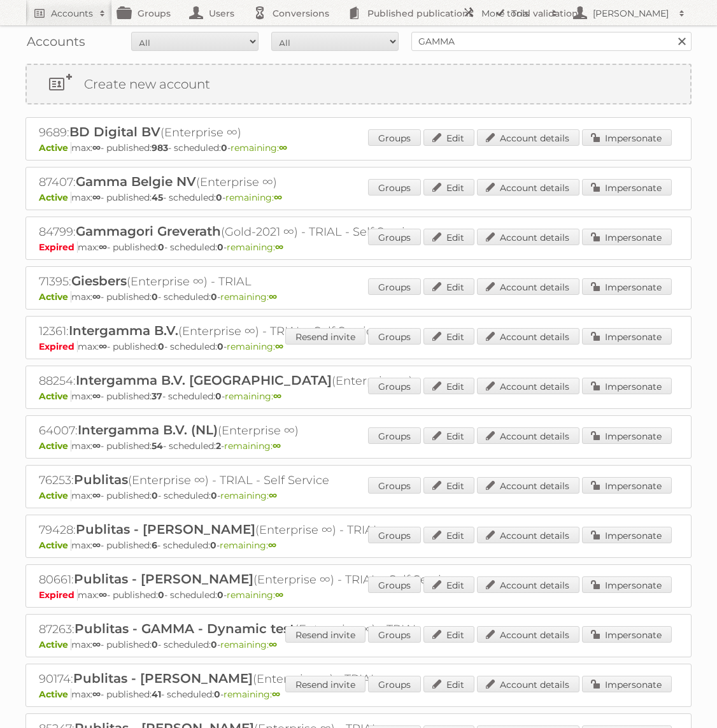 The width and height of the screenshot is (717, 728). What do you see at coordinates (513, 14) in the screenshot?
I see `h2: More tools` at bounding box center [513, 14].